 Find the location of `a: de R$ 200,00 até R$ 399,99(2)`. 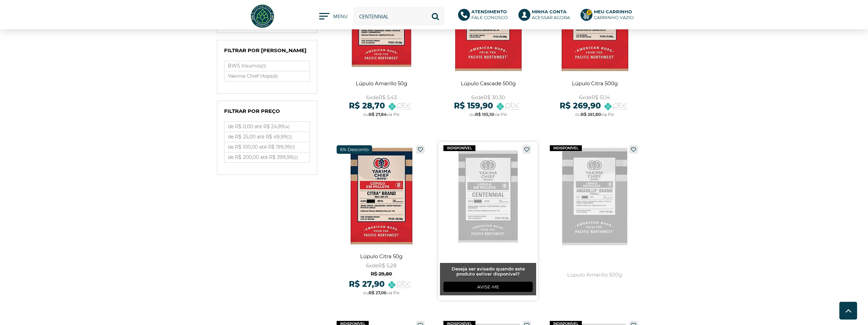

a: de R$ 200,00 até R$ 399,99(2) is located at coordinates (267, 157).